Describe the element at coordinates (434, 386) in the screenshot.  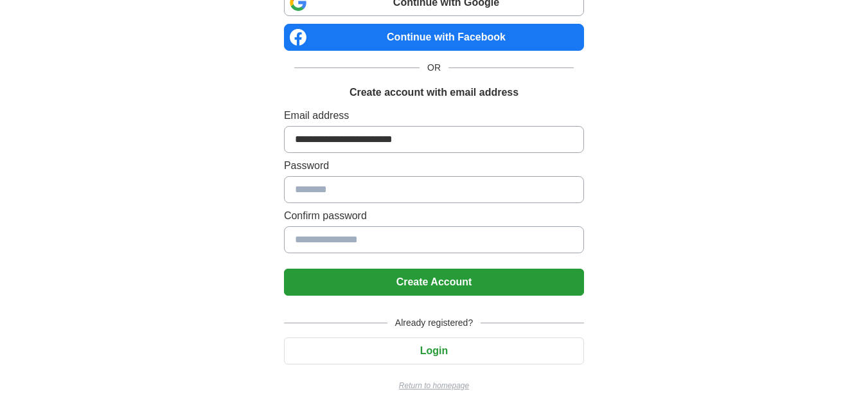
I see `a: Return to homepage` at that location.